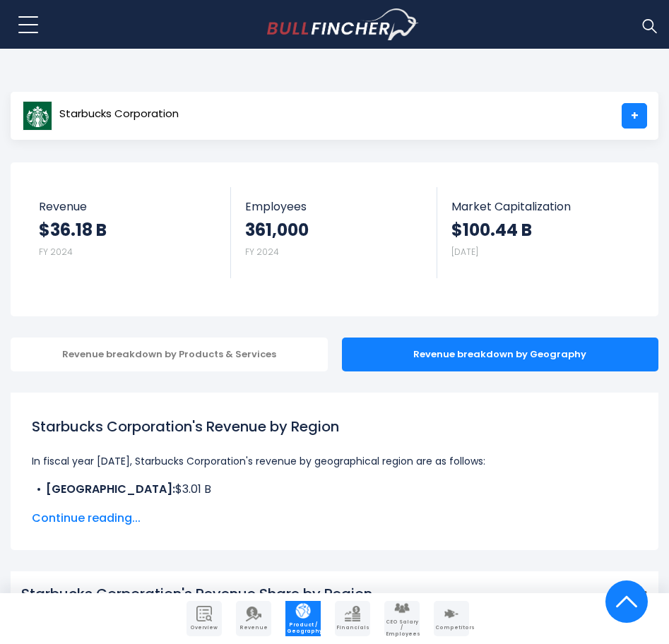 The width and height of the screenshot is (669, 644). I want to click on img: bullfincher logo, so click(342, 25).